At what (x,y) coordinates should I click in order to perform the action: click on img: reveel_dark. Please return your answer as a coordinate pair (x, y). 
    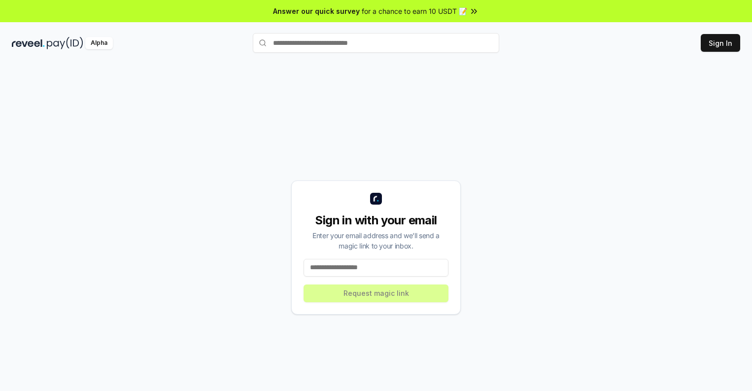
    Looking at the image, I should click on (28, 43).